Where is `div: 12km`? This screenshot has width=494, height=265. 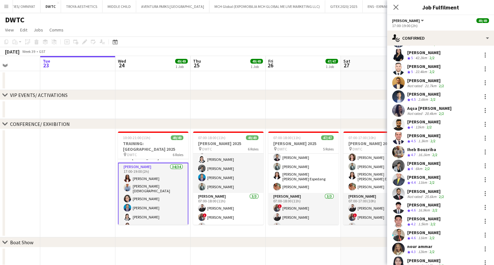
div: 12km is located at coordinates (423, 252).